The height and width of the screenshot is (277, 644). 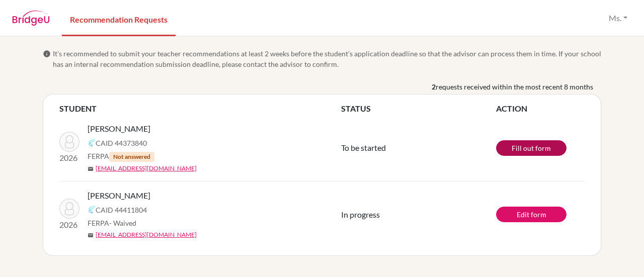 What do you see at coordinates (434, 86) in the screenshot?
I see `b: 2` at bounding box center [434, 86].